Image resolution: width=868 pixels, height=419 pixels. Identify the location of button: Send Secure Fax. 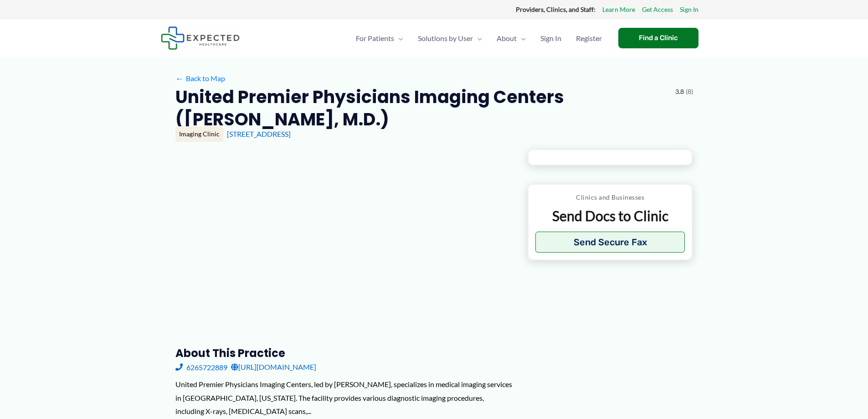
(610, 242).